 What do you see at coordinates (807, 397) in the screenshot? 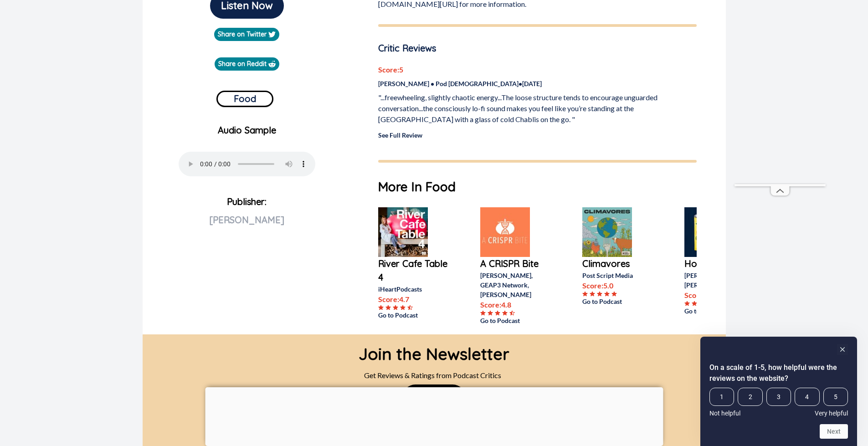
I see `span: 4` at bounding box center [807, 397].